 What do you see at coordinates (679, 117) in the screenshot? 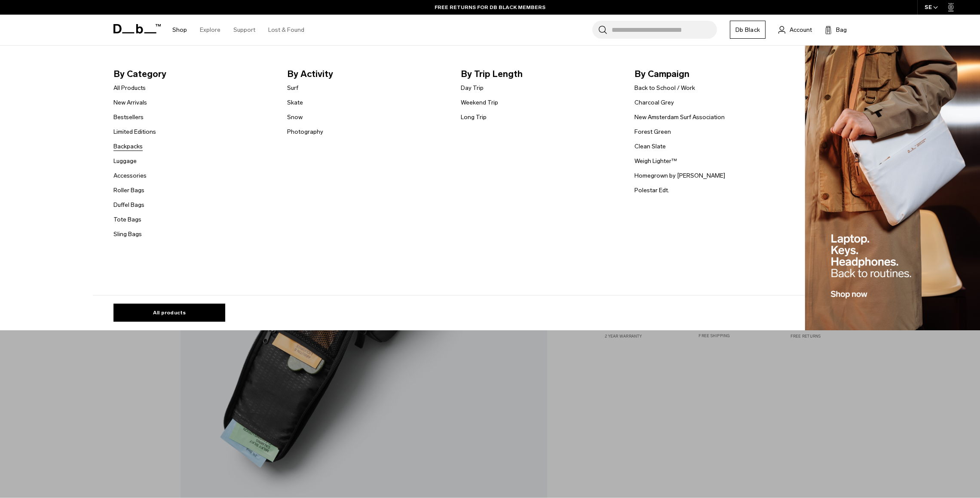
I see `a: New Amsterdam Surf Association` at bounding box center [679, 117].